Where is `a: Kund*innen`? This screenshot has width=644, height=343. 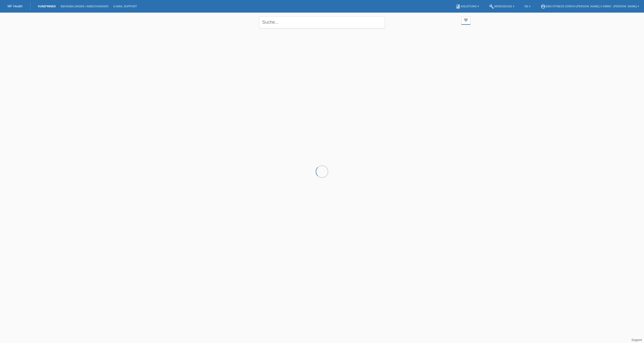
a: Kund*innen is located at coordinates (47, 6).